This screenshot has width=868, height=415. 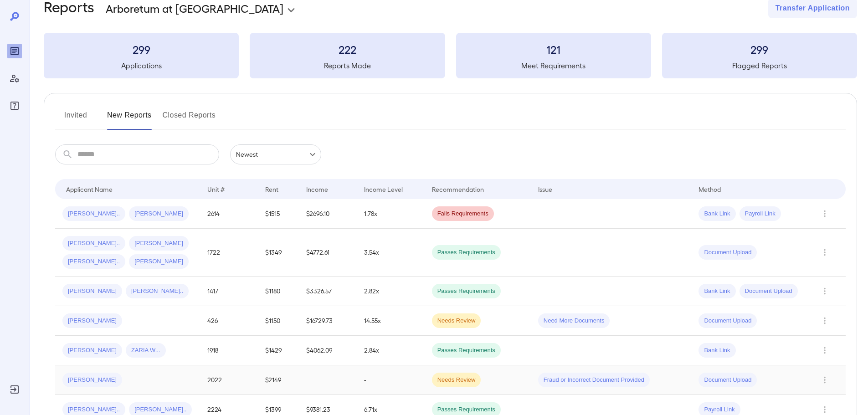 I want to click on button: Closed Reports, so click(x=189, y=119).